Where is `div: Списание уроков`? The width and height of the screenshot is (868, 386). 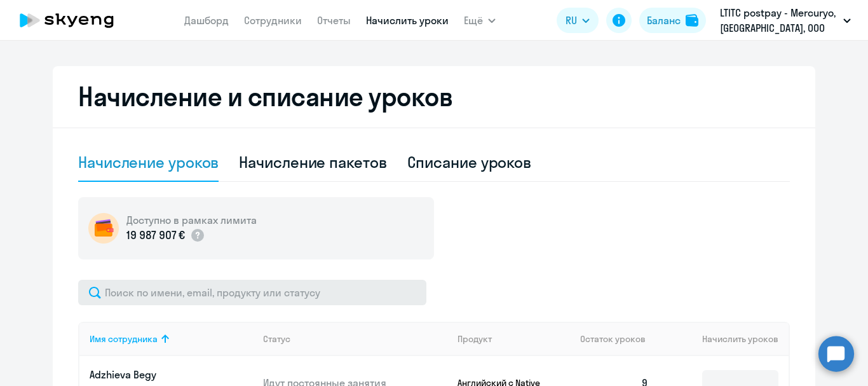
div: Списание уроков is located at coordinates (469, 162).